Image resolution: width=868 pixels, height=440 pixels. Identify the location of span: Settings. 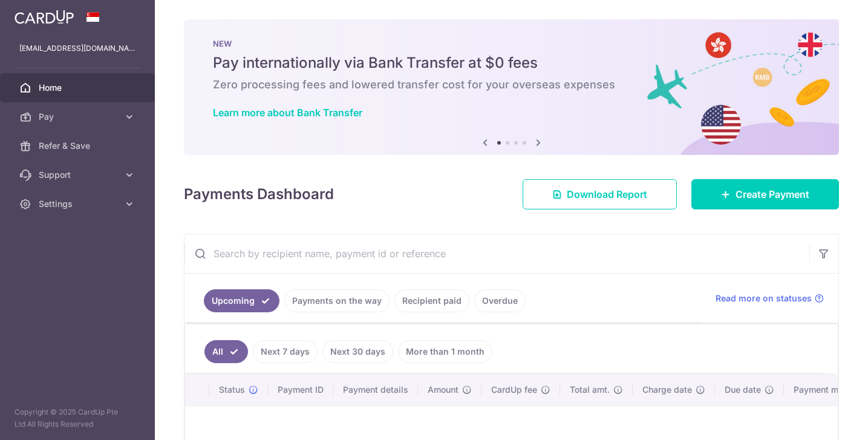
(78, 204).